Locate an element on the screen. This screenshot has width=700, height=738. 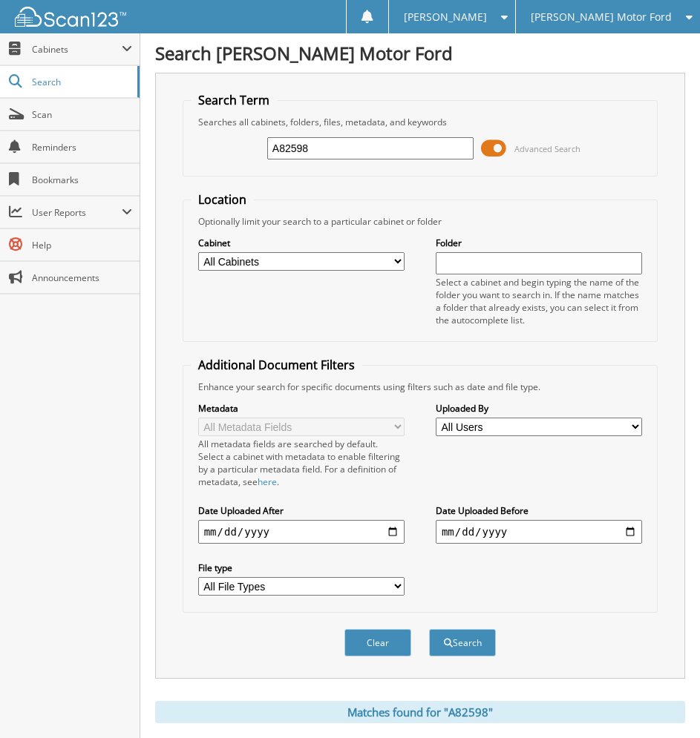
span: Advanced Search is located at coordinates (547, 148).